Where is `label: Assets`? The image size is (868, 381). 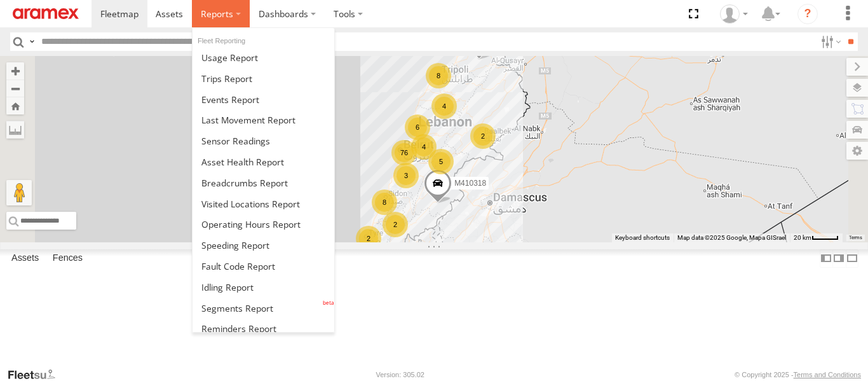 label: Assets is located at coordinates (25, 258).